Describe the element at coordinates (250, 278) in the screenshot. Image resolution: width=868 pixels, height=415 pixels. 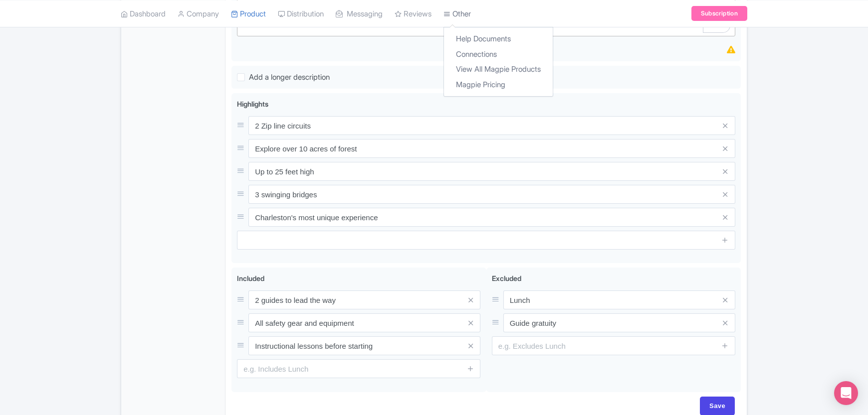
I see `span: Included` at that location.